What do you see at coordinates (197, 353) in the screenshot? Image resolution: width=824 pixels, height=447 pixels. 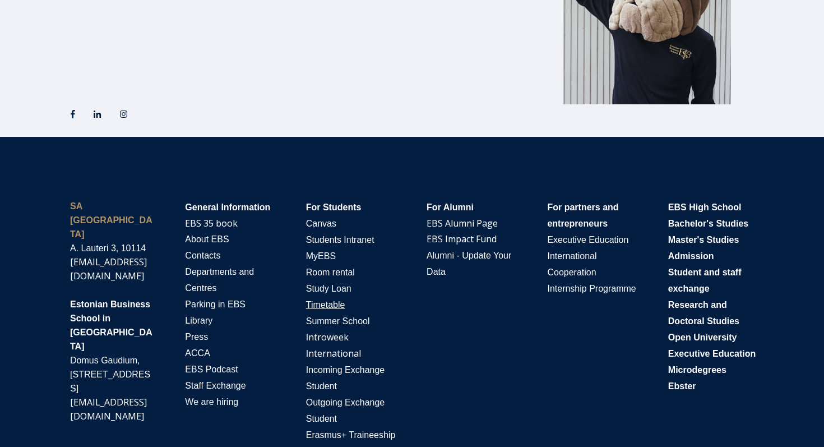 I see `a: ACCA` at bounding box center [197, 353].